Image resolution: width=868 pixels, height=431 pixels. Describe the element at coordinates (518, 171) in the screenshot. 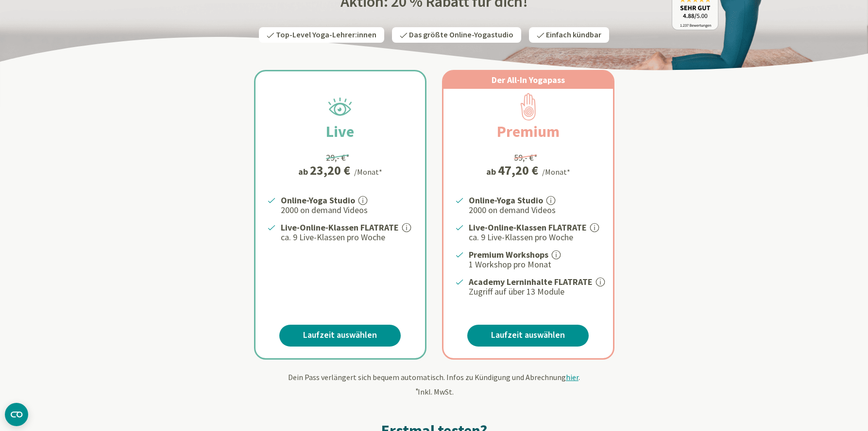

I see `div: 47,20 €` at that location.